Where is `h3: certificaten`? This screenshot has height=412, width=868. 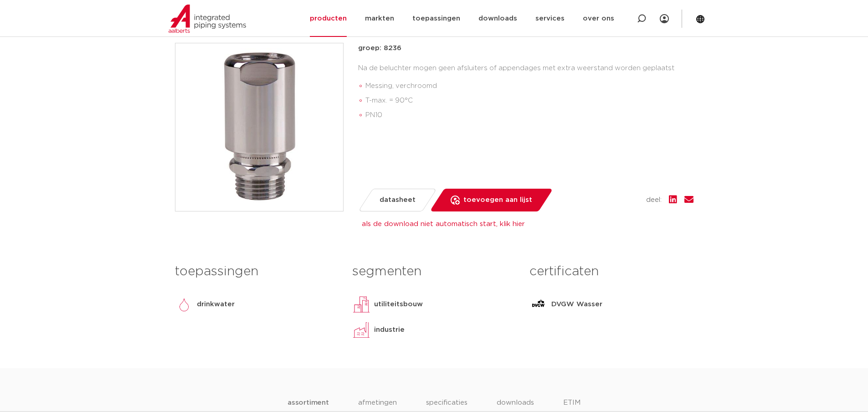 h3: certificaten is located at coordinates (611, 271).